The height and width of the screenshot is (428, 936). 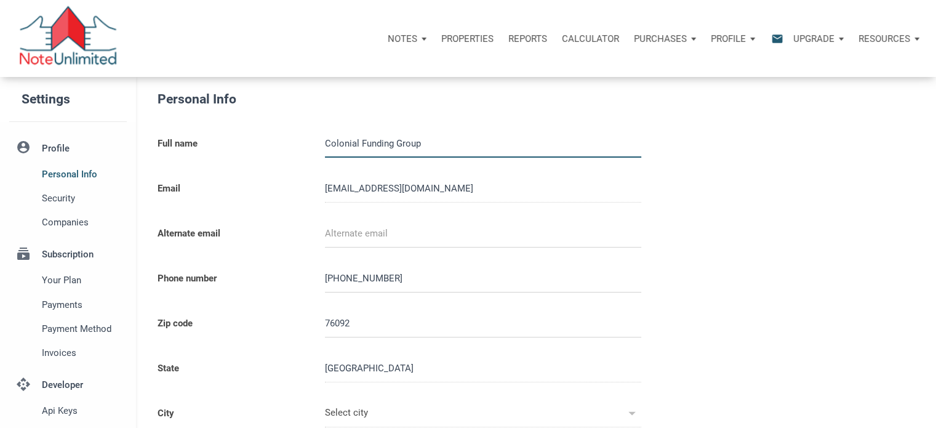 I want to click on span: Invoices, so click(x=82, y=353).